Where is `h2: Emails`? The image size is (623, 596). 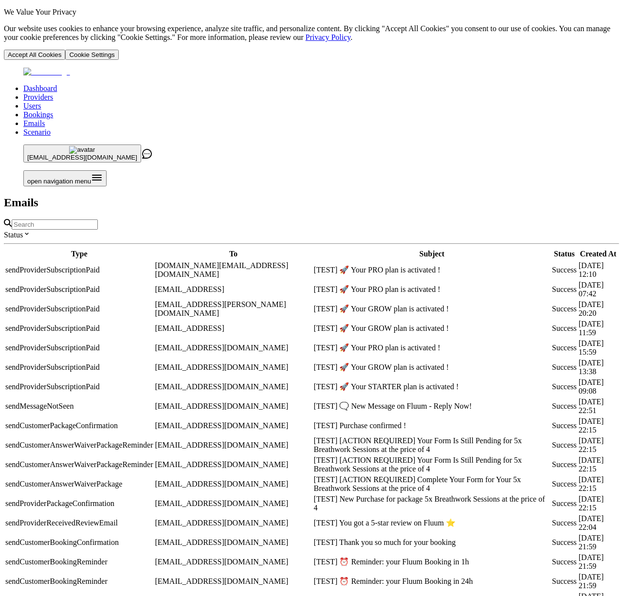
h2: Emails is located at coordinates (311, 202).